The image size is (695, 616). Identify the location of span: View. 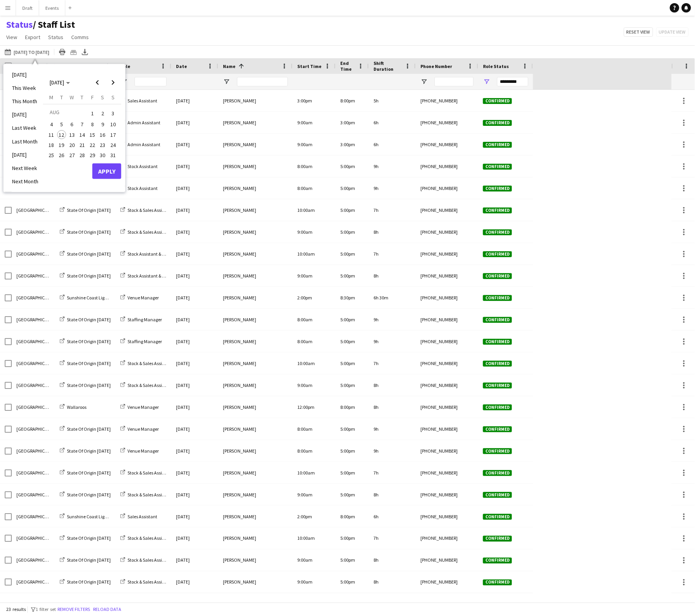
(11, 37).